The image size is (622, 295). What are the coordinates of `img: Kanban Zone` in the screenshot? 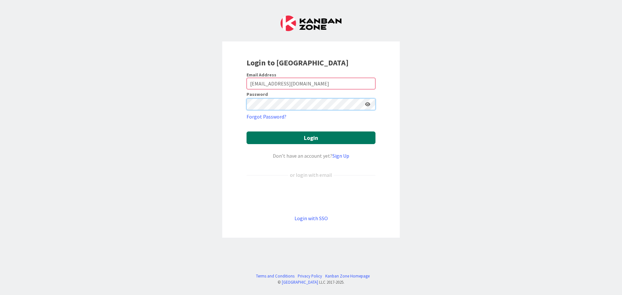 It's located at (311, 23).